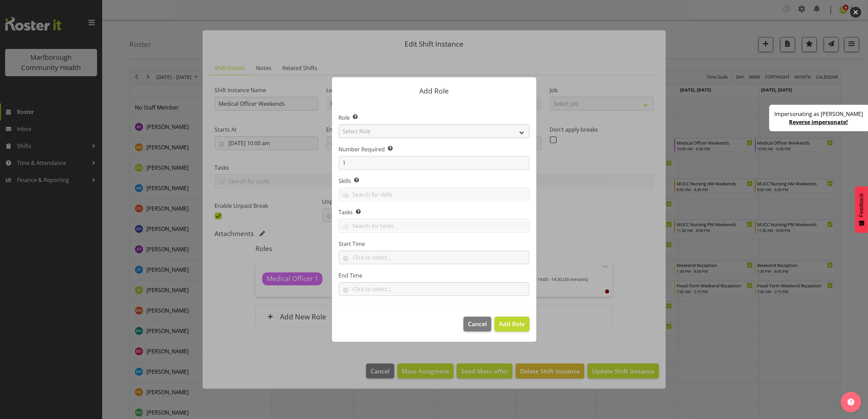 Image resolution: width=868 pixels, height=419 pixels. I want to click on button: Feedback - Show survey, so click(862, 210).